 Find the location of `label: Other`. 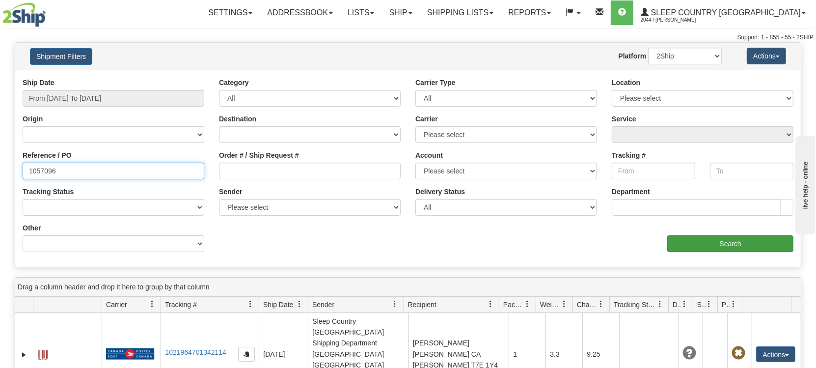

label: Other is located at coordinates (31, 228).